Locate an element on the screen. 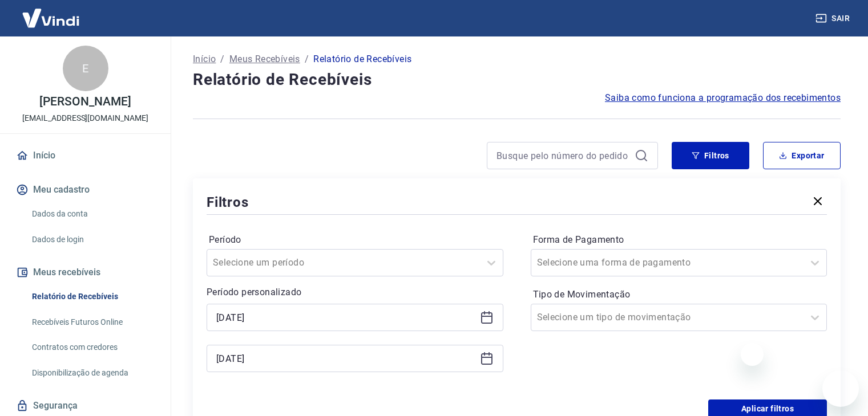 The height and width of the screenshot is (416, 868). p: Início is located at coordinates (204, 59).